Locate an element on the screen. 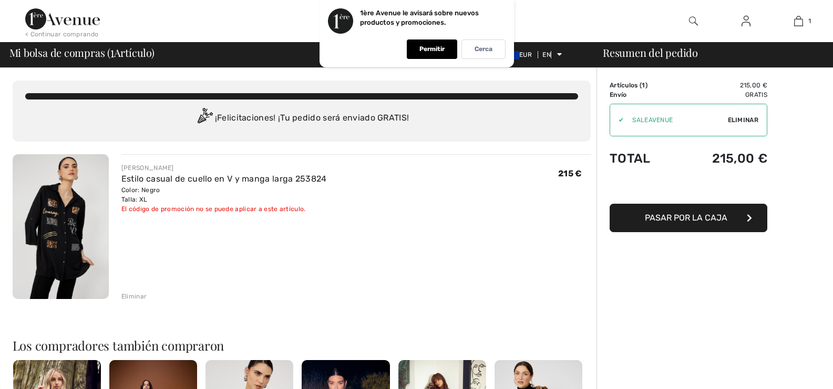 This screenshot has width=833, height=389. img: buscar en el sitio web is located at coordinates (694, 21).